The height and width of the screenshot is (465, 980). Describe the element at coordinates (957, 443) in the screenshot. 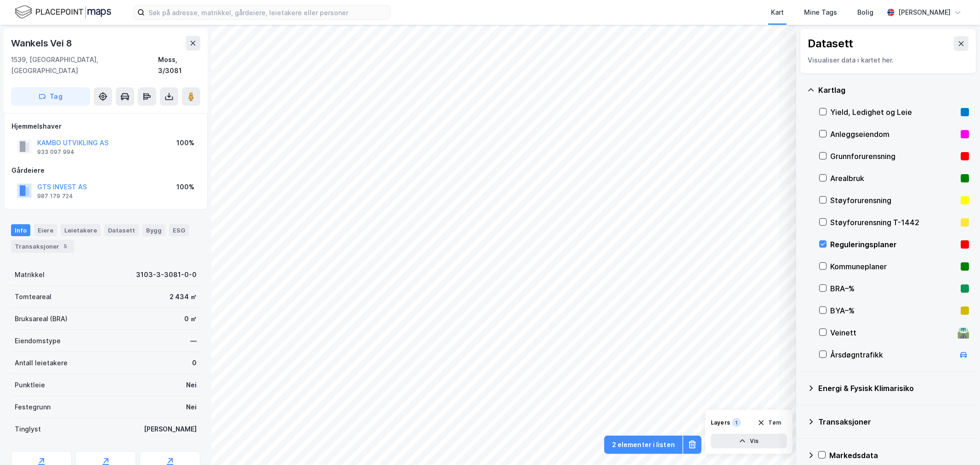

I see `div: Kontrollprogram for chat` at that location.